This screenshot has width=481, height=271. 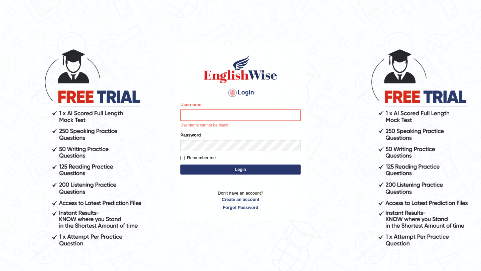 What do you see at coordinates (190, 135) in the screenshot?
I see `label: Password` at bounding box center [190, 135].